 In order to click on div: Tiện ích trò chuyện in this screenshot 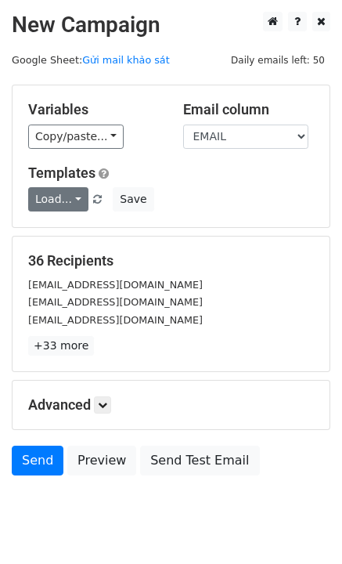, I will do `click(303, 526)`.